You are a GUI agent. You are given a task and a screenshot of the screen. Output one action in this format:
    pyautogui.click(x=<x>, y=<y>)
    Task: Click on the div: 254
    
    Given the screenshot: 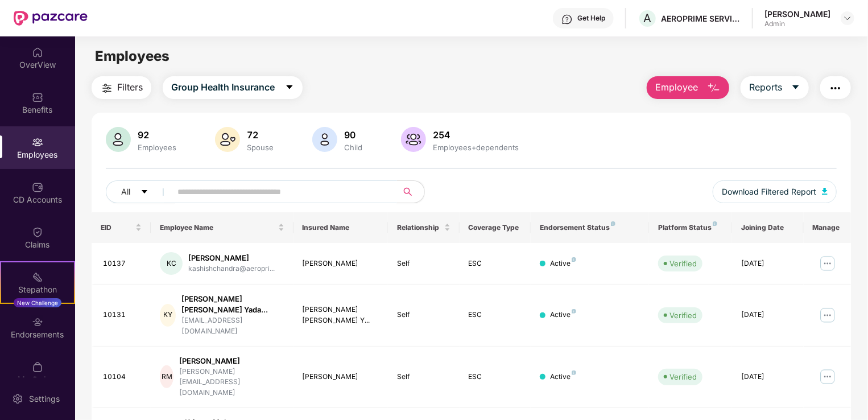 What is the action you would take?
    pyautogui.click(x=476, y=135)
    